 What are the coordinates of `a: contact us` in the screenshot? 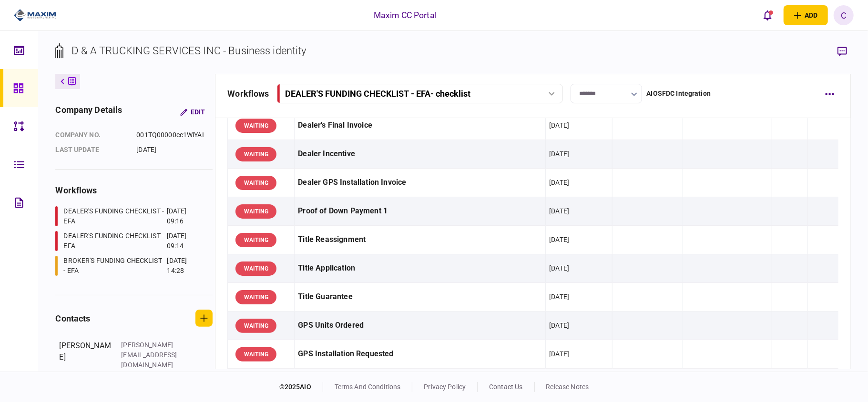 It's located at (506, 387).